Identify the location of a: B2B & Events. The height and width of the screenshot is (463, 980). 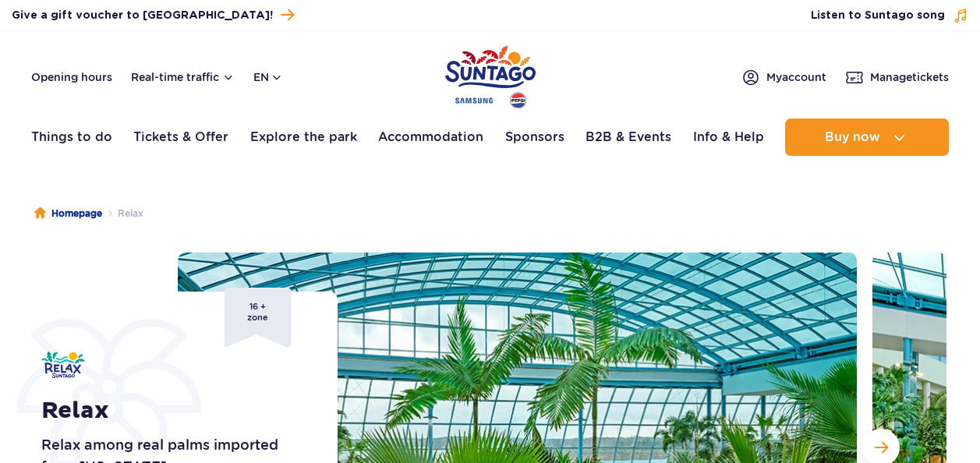
(628, 137).